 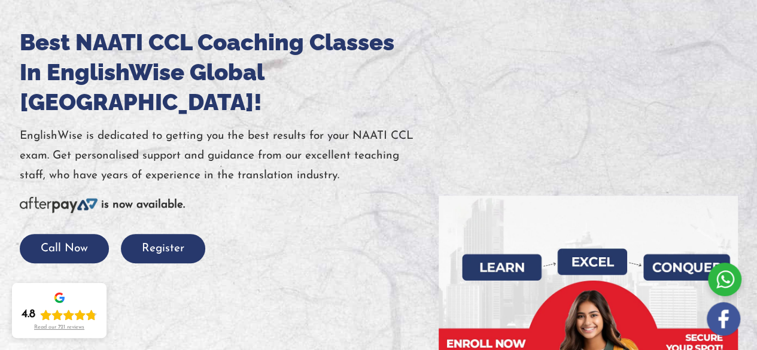 I want to click on img: white-facebook.png, so click(x=724, y=319).